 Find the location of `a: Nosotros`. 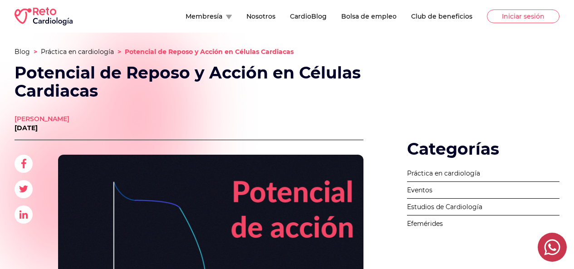

a: Nosotros is located at coordinates (261, 16).